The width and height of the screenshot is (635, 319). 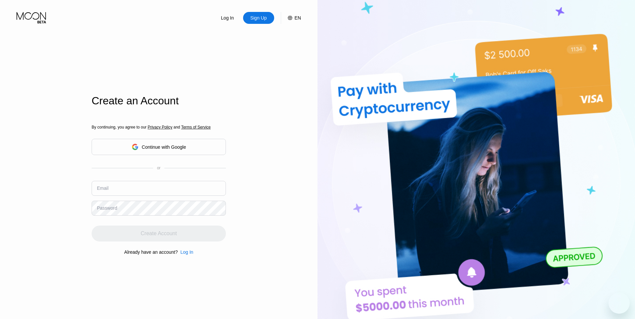 I want to click on span: Privacy Policy, so click(x=160, y=127).